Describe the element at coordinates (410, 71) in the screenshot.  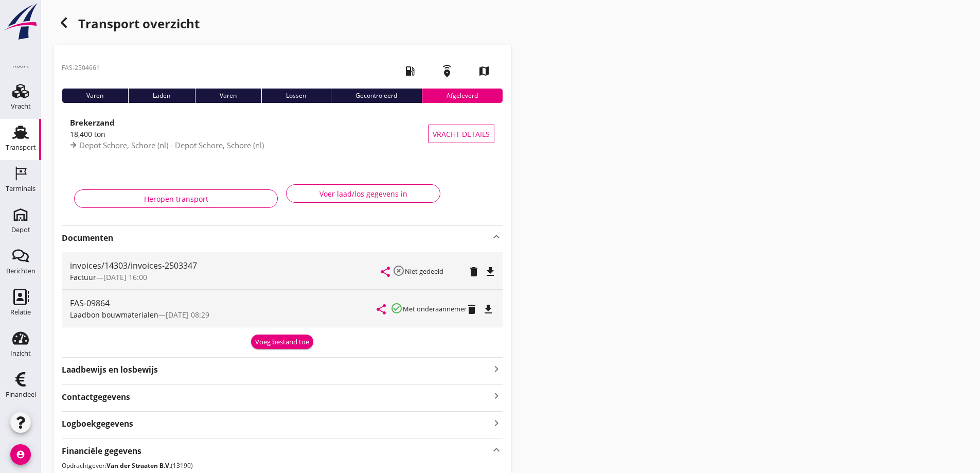
I see `i: local_gas_station` at that location.